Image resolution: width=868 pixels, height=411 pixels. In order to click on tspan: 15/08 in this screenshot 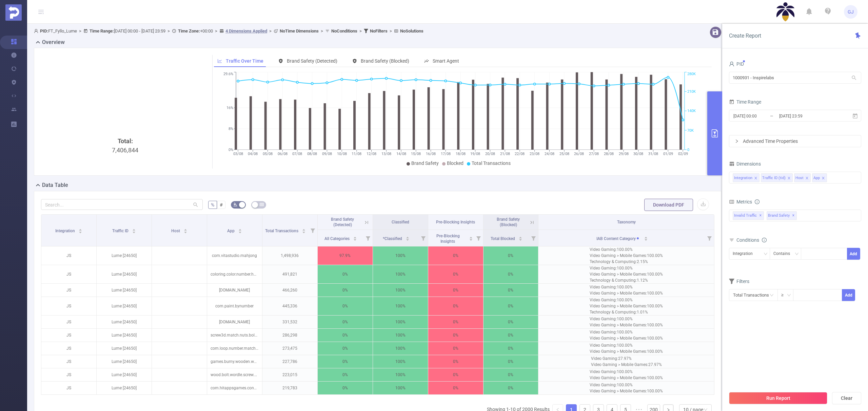, I will do `click(416, 154)`.